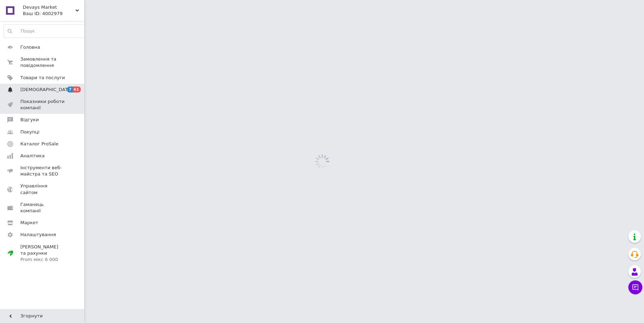  Describe the element at coordinates (42, 78) in the screenshot. I see `span: Товари та послуги` at that location.